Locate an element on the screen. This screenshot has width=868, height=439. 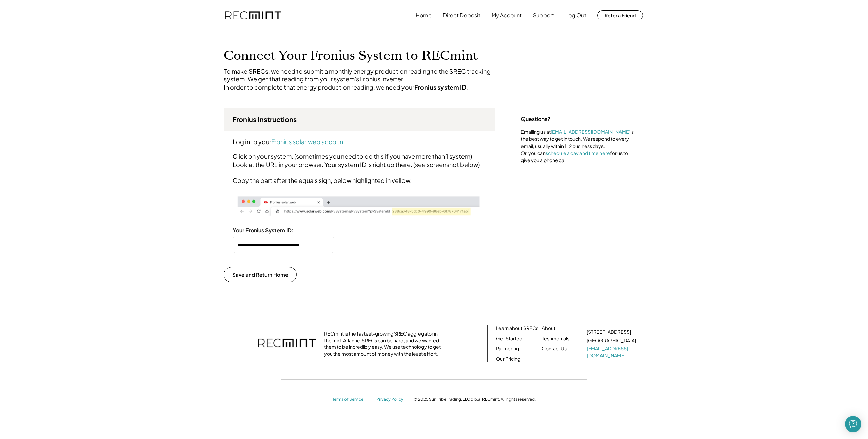
a: Privacy Policy is located at coordinates (392, 399).